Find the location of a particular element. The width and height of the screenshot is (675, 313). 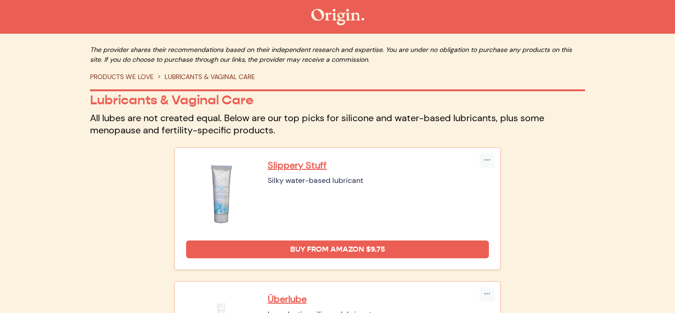

a: Slippery Stuff is located at coordinates (378, 165).